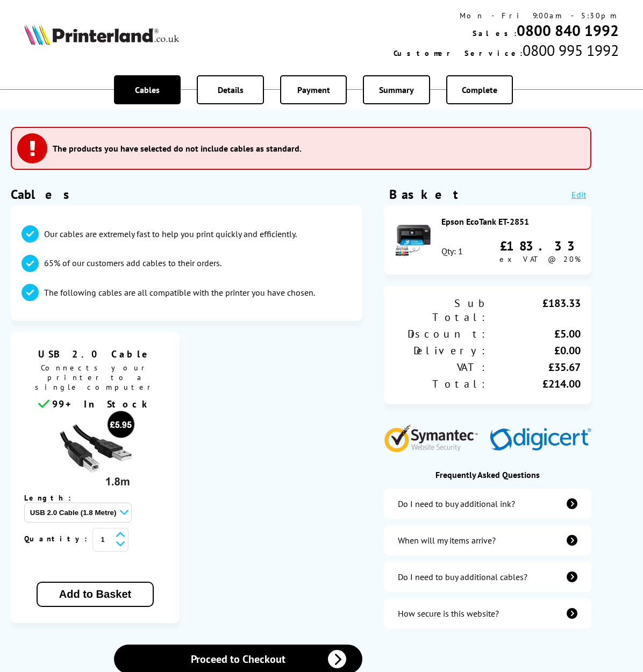 Image resolution: width=643 pixels, height=672 pixels. Describe the element at coordinates (487, 613) in the screenshot. I see `a: secure-website` at that location.